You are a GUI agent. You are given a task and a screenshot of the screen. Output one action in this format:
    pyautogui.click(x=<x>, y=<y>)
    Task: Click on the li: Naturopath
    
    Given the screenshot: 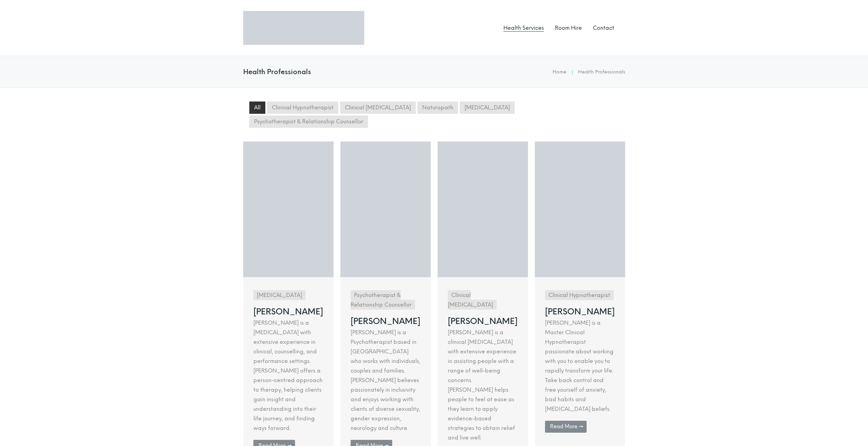 What is the action you would take?
    pyautogui.click(x=437, y=108)
    